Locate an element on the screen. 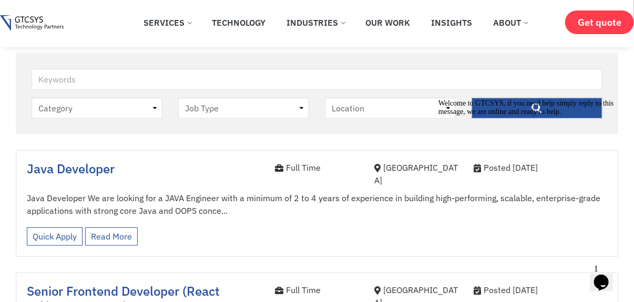 This screenshot has width=634, height=302. input: Keywords is located at coordinates (317, 79).